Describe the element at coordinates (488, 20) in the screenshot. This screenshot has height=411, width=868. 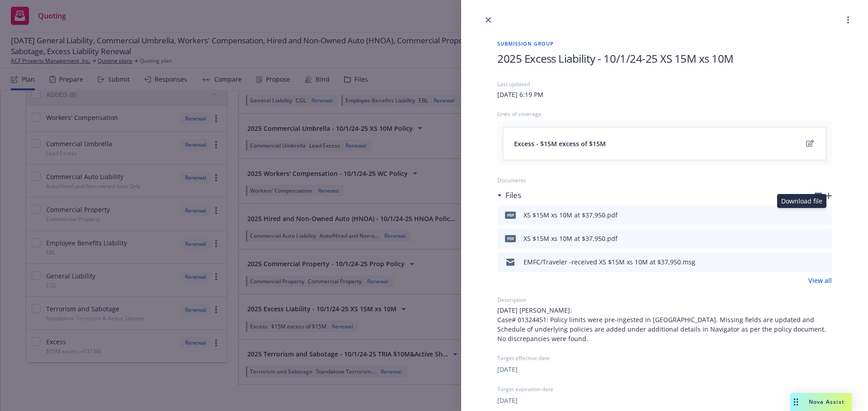
I see `a: close` at that location.